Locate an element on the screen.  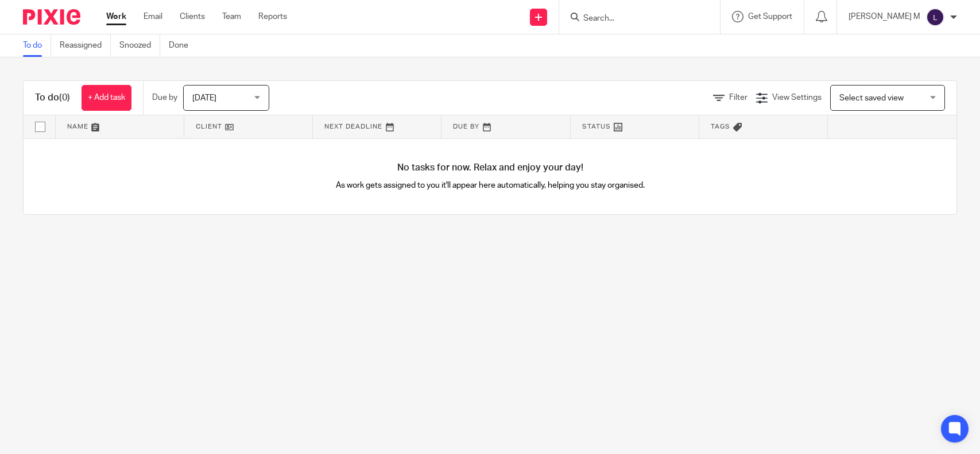
span: (0) is located at coordinates (64, 98).